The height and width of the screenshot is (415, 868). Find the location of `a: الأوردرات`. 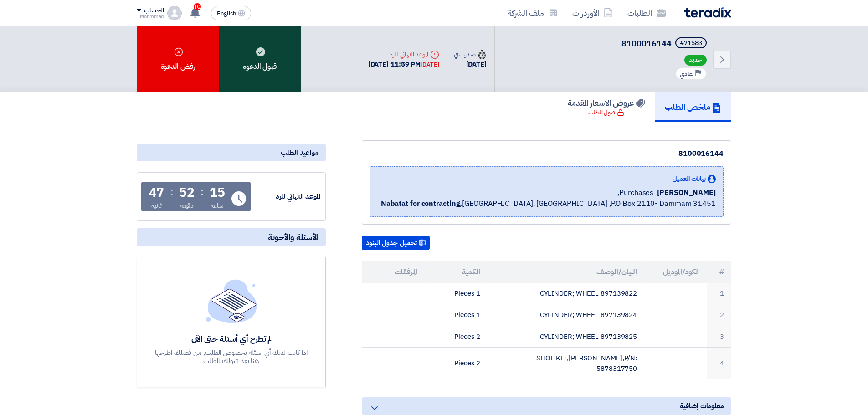

a: الأوردرات is located at coordinates (592, 13).